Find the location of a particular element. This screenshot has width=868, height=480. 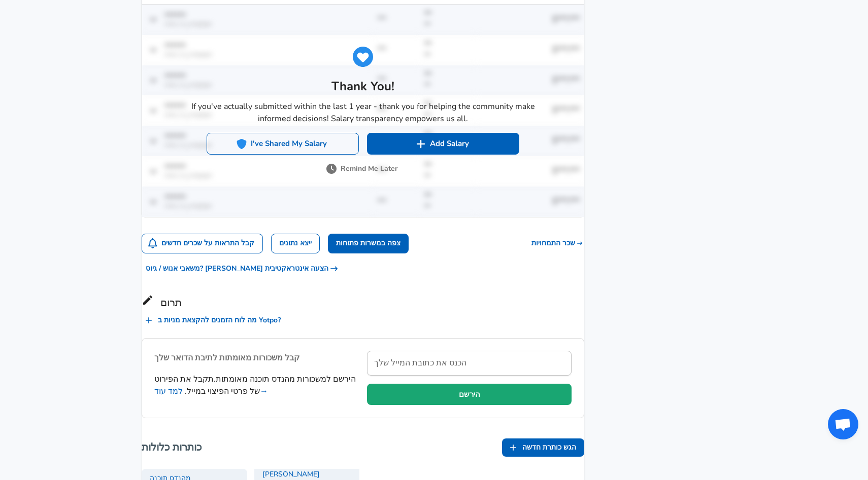

a: צפה במשרות פתוחות is located at coordinates (368, 243).